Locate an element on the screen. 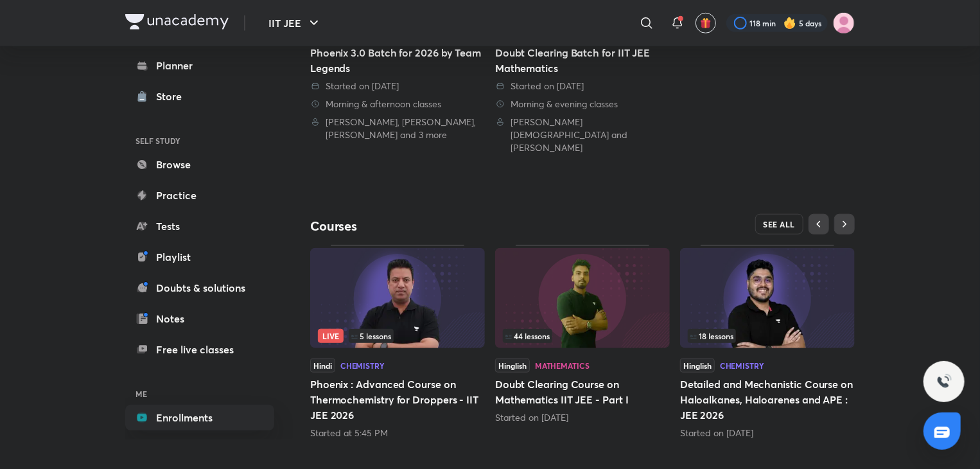  div: Deepak Jain and Abhishek Sahu is located at coordinates (583, 135).